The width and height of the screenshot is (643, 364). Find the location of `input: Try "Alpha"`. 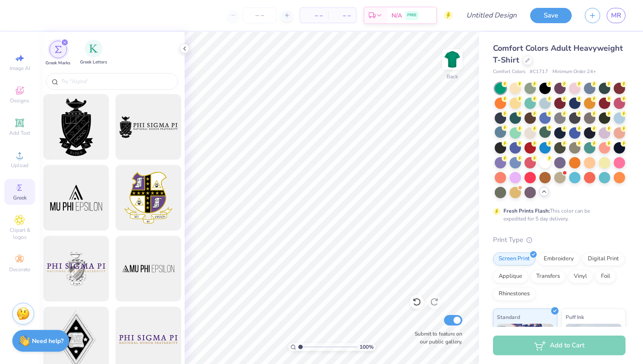

input: Try "Alpha" is located at coordinates (116, 81).